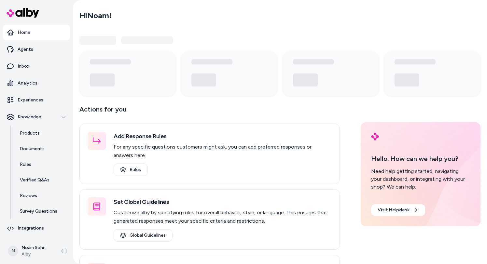  Describe the element at coordinates (30, 251) in the screenshot. I see `button: NNoam SohnAlby` at that location.